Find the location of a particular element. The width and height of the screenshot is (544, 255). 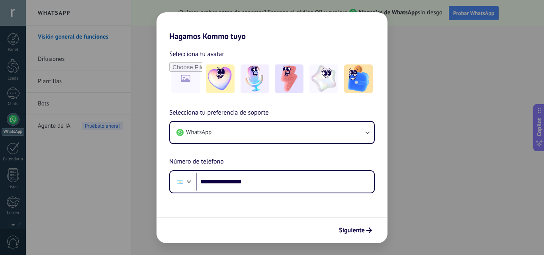

span: WhatsApp is located at coordinates (199, 133).